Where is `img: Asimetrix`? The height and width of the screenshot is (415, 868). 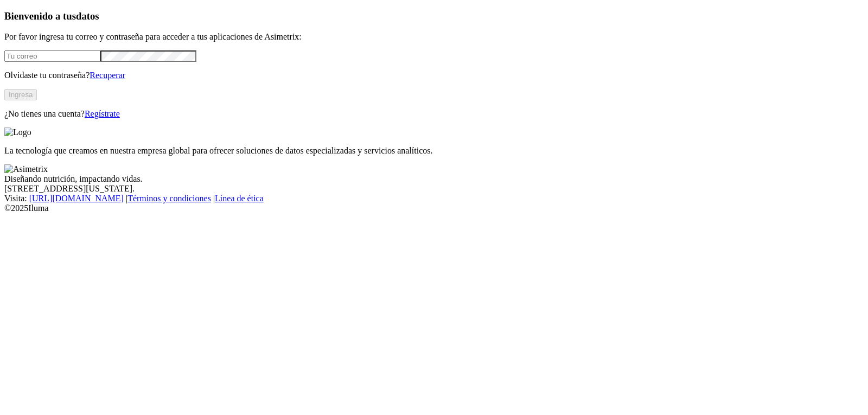 img: Asimetrix is located at coordinates (26, 170).